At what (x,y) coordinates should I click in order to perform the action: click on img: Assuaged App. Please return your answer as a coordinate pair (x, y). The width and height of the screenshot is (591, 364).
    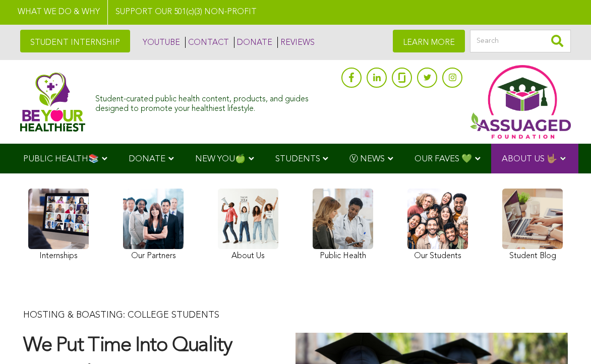
    Looking at the image, I should click on (520, 102).